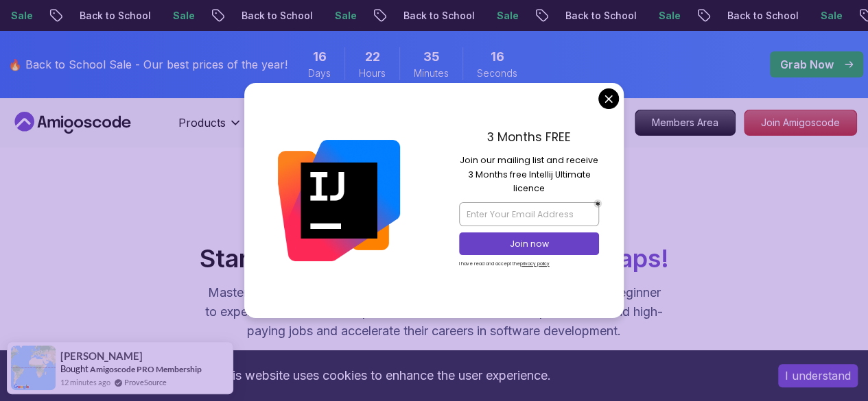  I want to click on a: Join Amigoscode, so click(800, 123).